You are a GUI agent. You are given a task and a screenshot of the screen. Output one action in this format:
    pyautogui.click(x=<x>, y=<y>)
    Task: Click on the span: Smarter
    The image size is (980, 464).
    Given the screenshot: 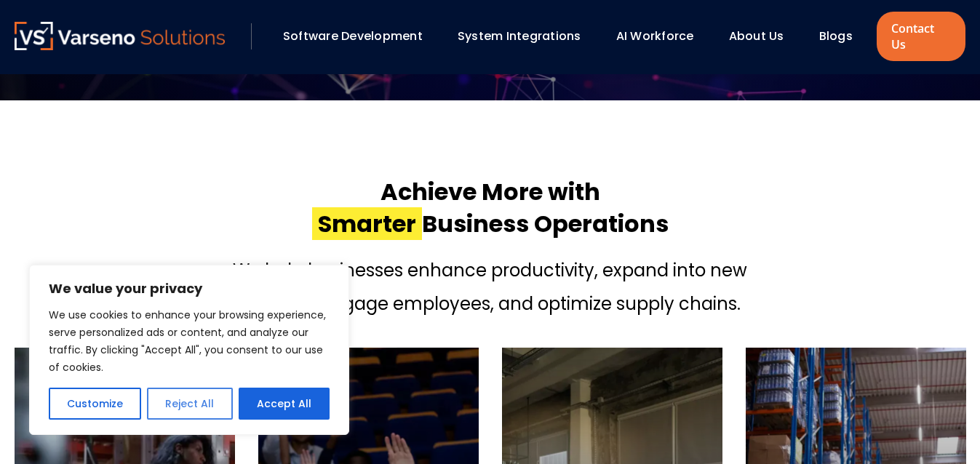 What is the action you would take?
    pyautogui.click(x=367, y=224)
    